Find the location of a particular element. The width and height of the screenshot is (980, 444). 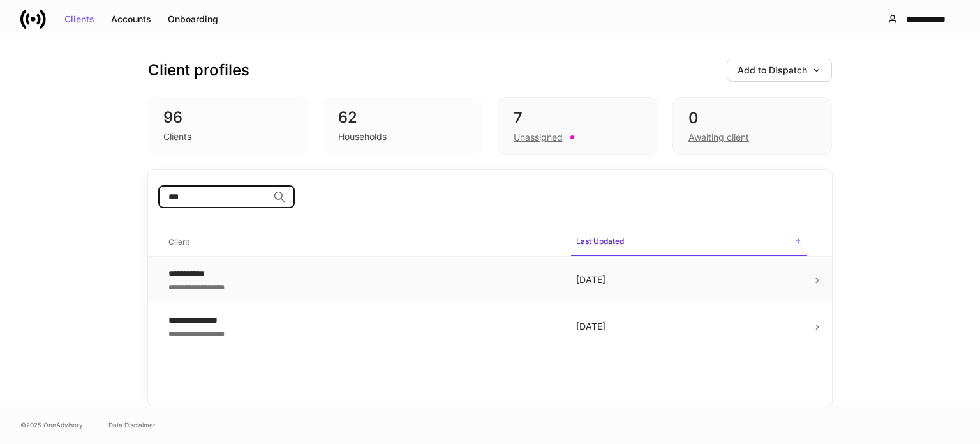

button: Onboarding is located at coordinates (192, 20).